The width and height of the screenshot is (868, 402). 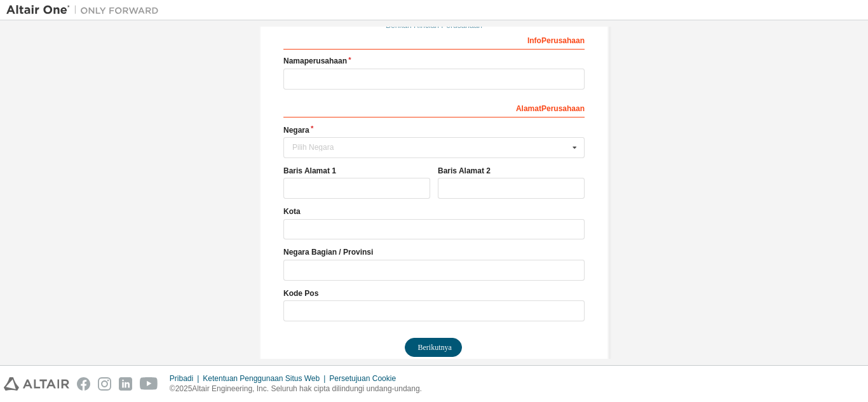 I want to click on img: facebook.svg, so click(x=83, y=383).